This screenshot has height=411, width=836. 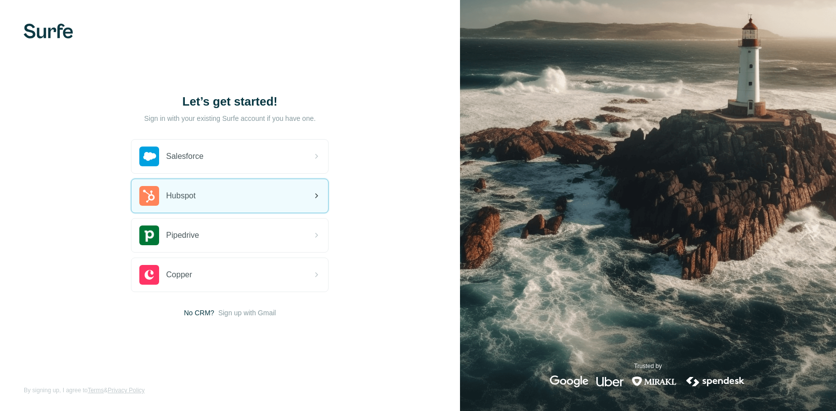 What do you see at coordinates (149, 275) in the screenshot?
I see `img: copper's logo` at bounding box center [149, 275].